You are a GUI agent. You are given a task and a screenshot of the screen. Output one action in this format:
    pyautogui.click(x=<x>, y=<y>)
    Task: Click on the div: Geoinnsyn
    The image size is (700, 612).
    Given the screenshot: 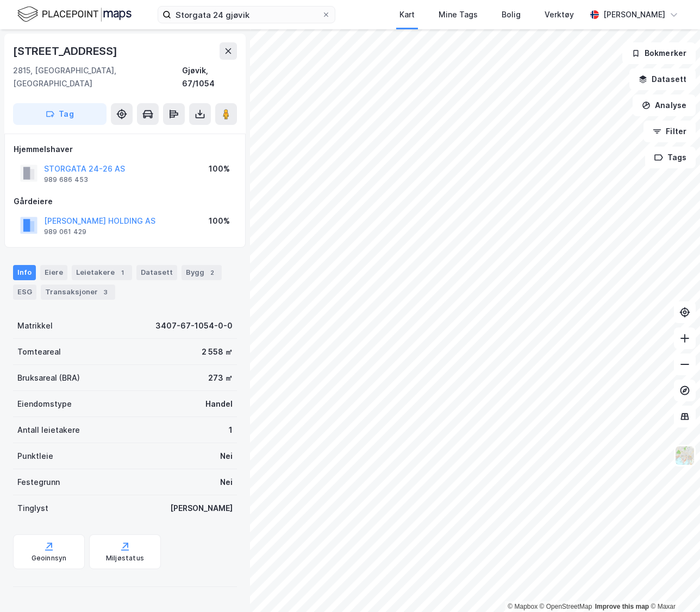 What is the action you would take?
    pyautogui.click(x=49, y=558)
    